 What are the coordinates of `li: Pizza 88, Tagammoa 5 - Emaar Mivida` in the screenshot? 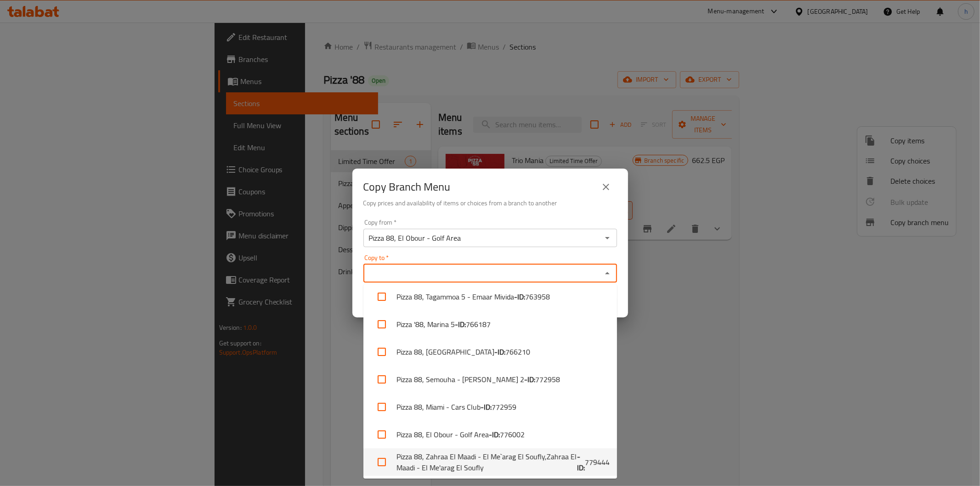 It's located at (490, 297).